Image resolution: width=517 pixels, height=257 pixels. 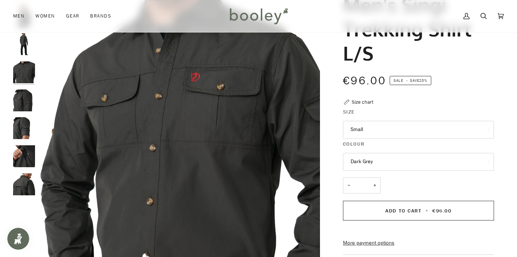 What do you see at coordinates (362, 185) in the screenshot?
I see `input: Quantity` at bounding box center [362, 185].